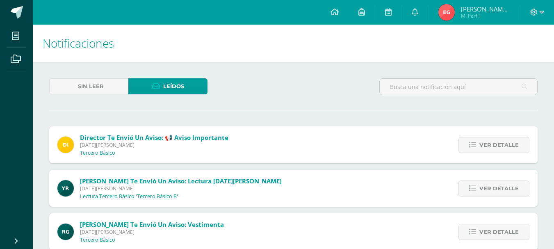 The height and width of the screenshot is (249, 554). I want to click on img: f0b35651ae50ff9c693c4cbd3f40c4bb.png, so click(66, 145).